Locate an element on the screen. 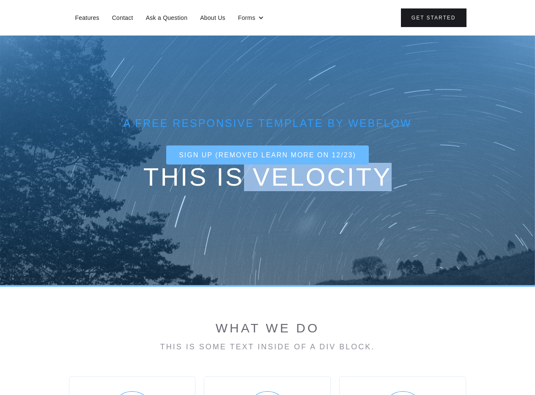 The image size is (535, 395). div: A free reSPonsive template by webflow is located at coordinates (268, 123).